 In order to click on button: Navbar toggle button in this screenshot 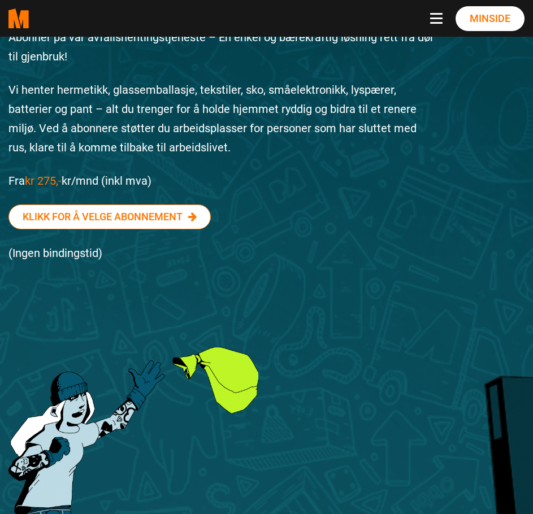, I will do `click(438, 19)`.